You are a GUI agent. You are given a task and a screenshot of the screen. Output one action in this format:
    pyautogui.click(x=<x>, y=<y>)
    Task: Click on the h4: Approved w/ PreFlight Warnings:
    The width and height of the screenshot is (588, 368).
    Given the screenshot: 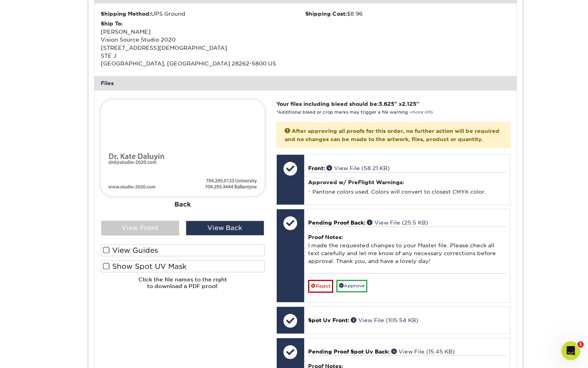 What is the action you would take?
    pyautogui.click(x=407, y=182)
    